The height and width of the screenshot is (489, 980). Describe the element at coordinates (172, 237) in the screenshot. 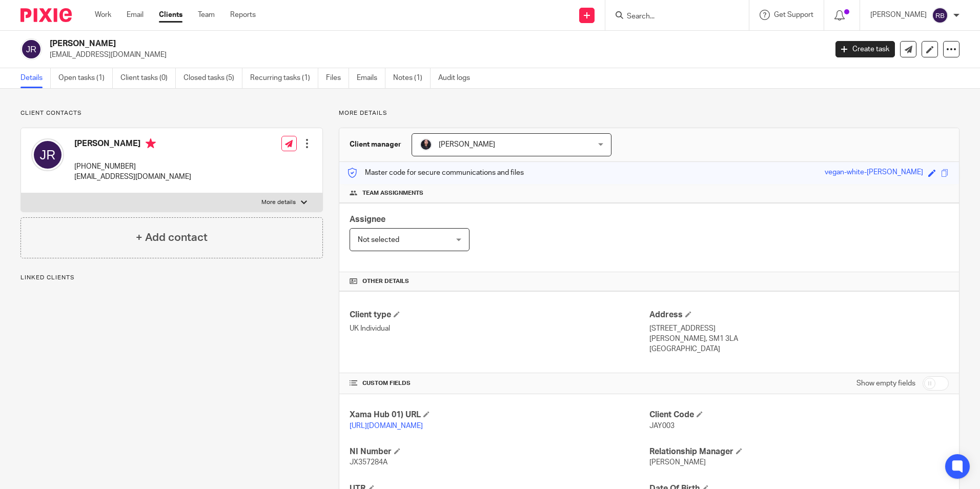

I see `h4: + Add contact` at that location.